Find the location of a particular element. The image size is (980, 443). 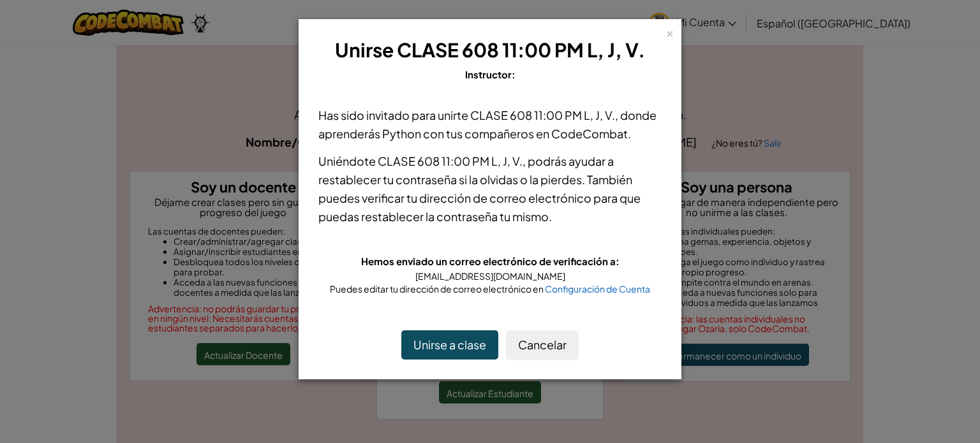

span: con tus compañeros en CodeCombat. is located at coordinates (526, 133).